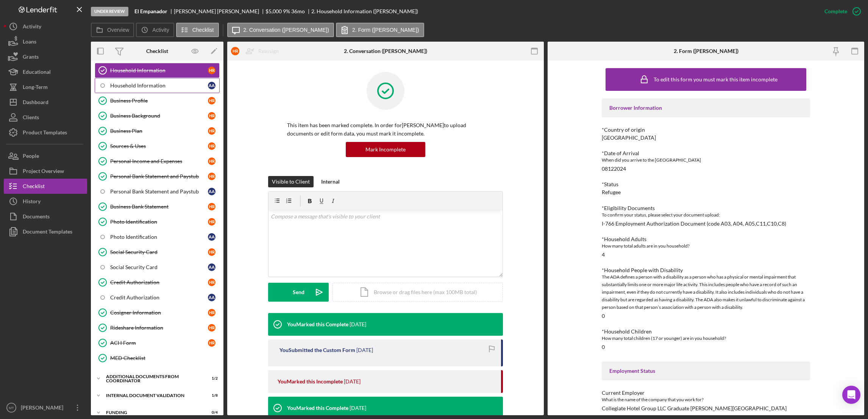  Describe the element at coordinates (46, 156) in the screenshot. I see `button: People` at that location.